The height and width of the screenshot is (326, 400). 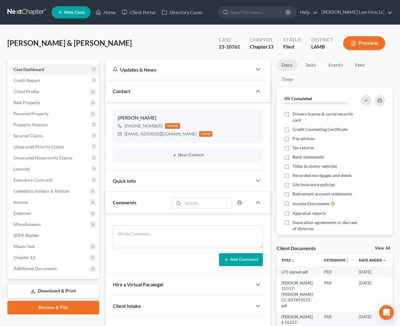 What do you see at coordinates (307, 12) in the screenshot?
I see `a: Help` at bounding box center [307, 12].